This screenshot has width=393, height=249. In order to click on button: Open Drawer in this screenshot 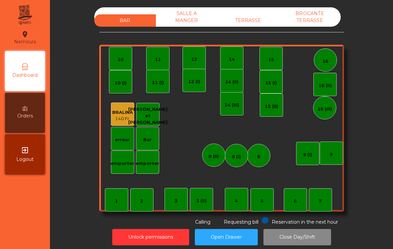, I will do `click(226, 237)`.